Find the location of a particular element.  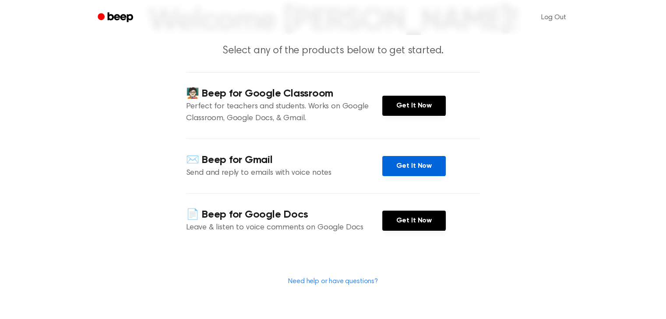

a: Log Out is located at coordinates (553, 18).